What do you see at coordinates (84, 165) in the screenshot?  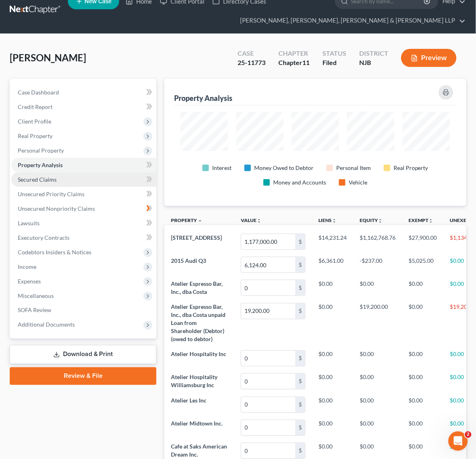 I see `a: Property Analysis` at bounding box center [84, 165].